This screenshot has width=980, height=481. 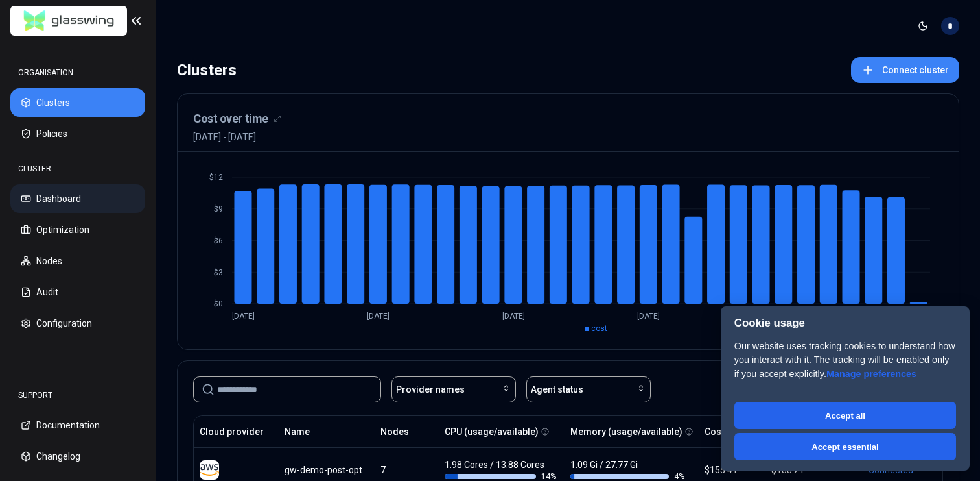 I want to click on div: CLUSTER, so click(x=78, y=169).